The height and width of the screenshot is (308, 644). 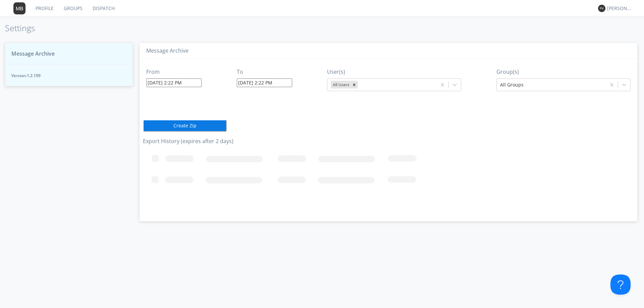 I want to click on button: Message Archive, so click(x=69, y=54).